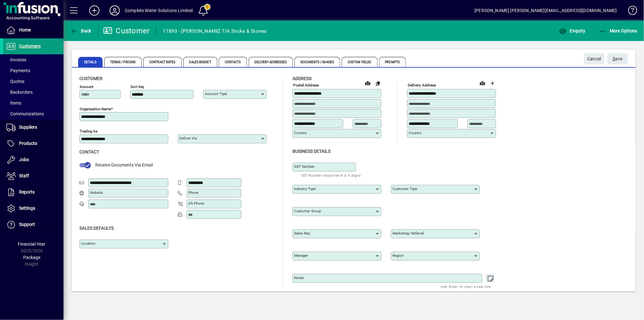  I want to click on span: Quotes, so click(15, 82).